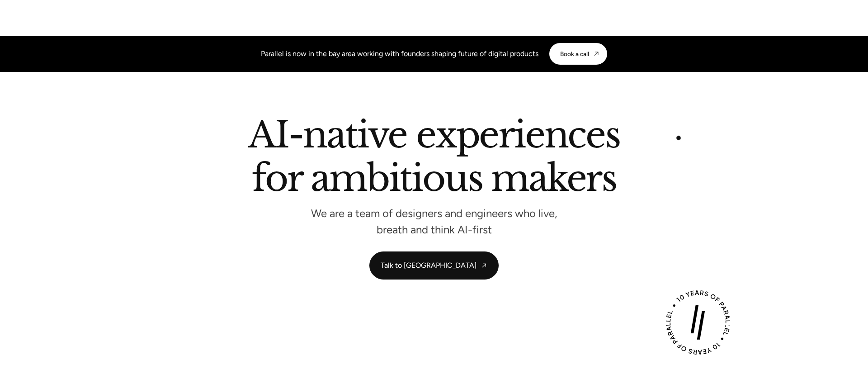 The width and height of the screenshot is (868, 384). Describe the element at coordinates (578, 53) in the screenshot. I see `a: Book a call` at that location.